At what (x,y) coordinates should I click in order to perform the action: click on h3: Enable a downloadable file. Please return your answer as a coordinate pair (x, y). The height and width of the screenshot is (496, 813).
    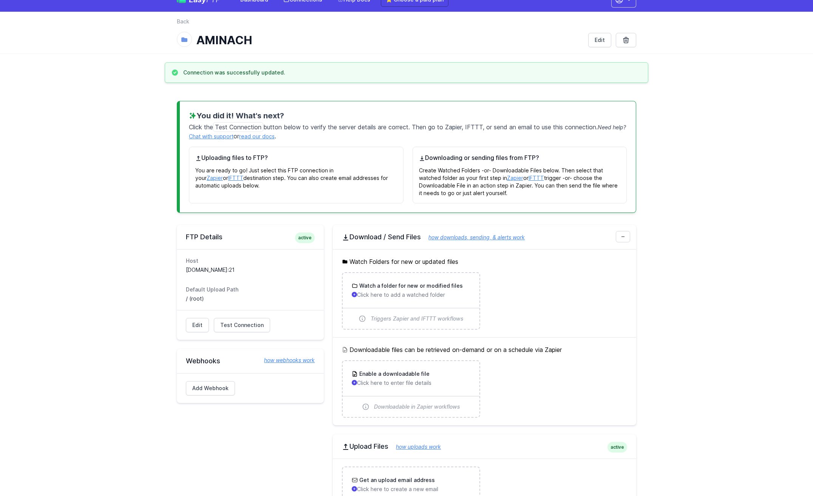
    Looking at the image, I should click on (394, 374).